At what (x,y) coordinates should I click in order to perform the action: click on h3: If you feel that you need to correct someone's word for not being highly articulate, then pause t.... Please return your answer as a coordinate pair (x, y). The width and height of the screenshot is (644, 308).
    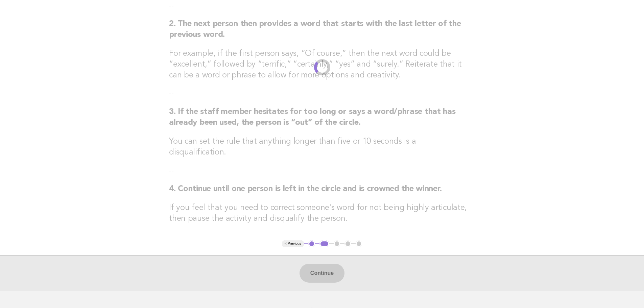
    Looking at the image, I should click on (322, 213).